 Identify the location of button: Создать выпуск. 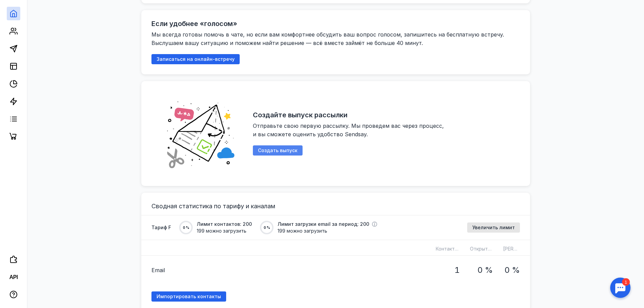
(277, 151).